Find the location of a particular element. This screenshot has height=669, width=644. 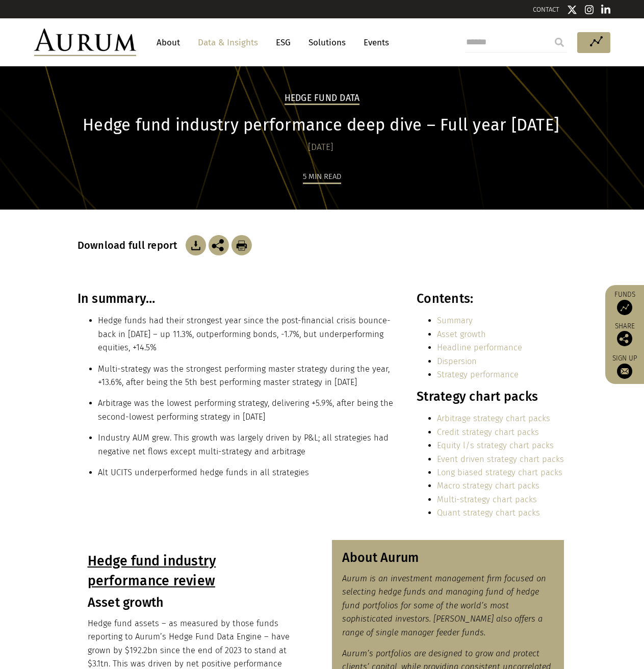

img: Aurum is located at coordinates (85, 42).